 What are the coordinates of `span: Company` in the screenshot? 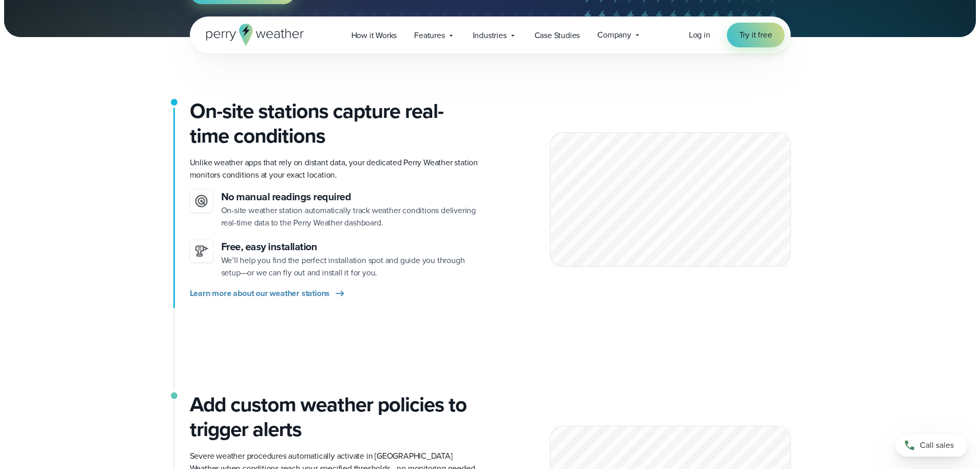 It's located at (614, 35).